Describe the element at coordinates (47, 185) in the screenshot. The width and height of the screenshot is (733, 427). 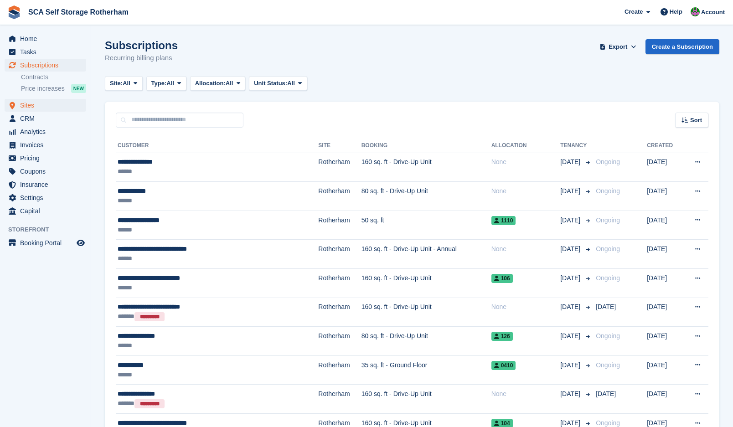
I see `span: Insurance` at that location.